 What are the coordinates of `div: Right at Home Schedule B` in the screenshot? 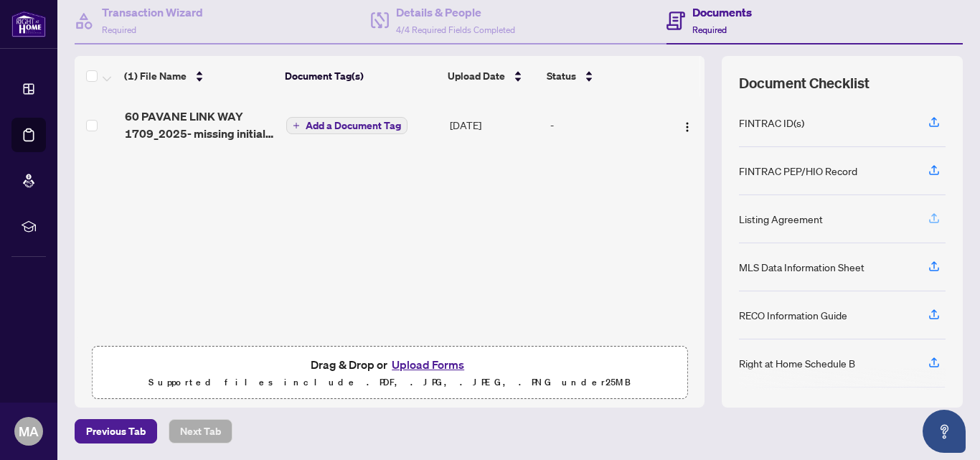 It's located at (797, 363).